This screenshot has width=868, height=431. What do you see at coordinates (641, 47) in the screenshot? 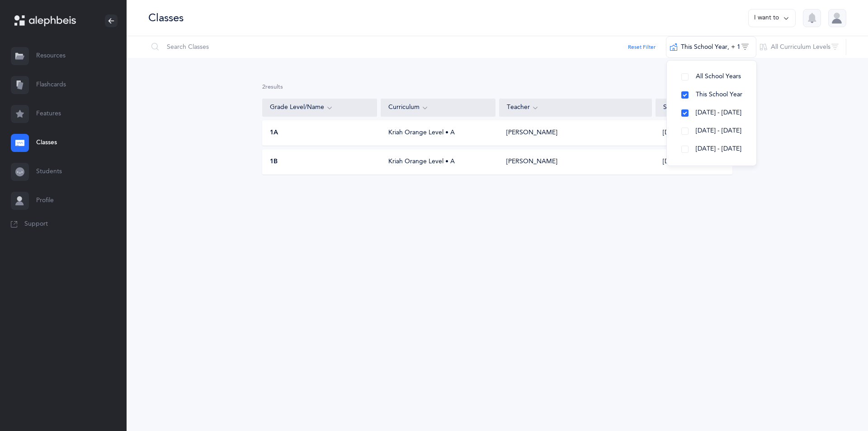
I see `button: Reset Filter` at bounding box center [641, 47].